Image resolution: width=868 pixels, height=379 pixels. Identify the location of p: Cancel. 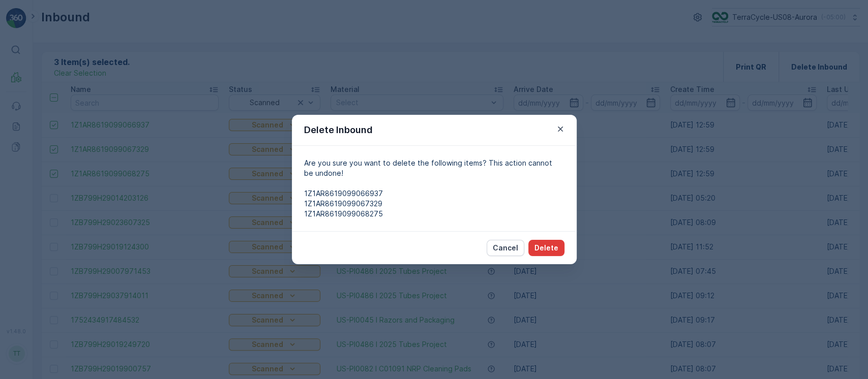
(505, 248).